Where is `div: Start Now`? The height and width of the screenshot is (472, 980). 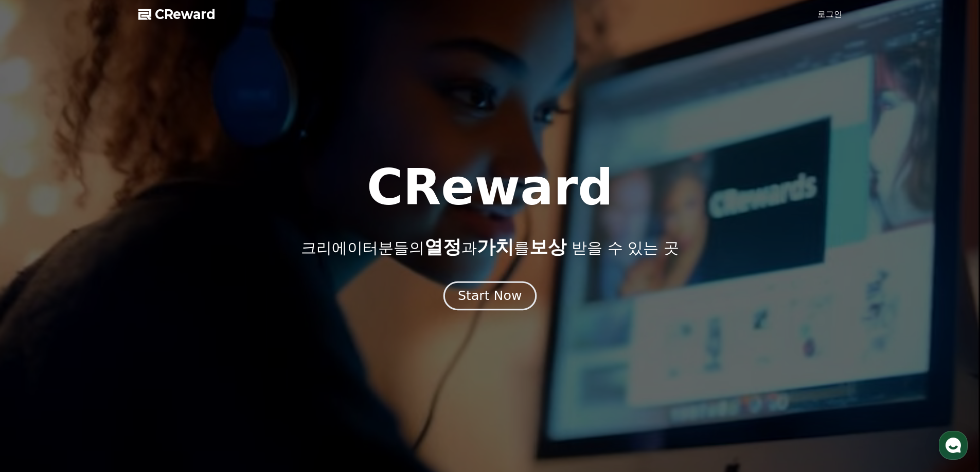
div: Start Now is located at coordinates (490, 296).